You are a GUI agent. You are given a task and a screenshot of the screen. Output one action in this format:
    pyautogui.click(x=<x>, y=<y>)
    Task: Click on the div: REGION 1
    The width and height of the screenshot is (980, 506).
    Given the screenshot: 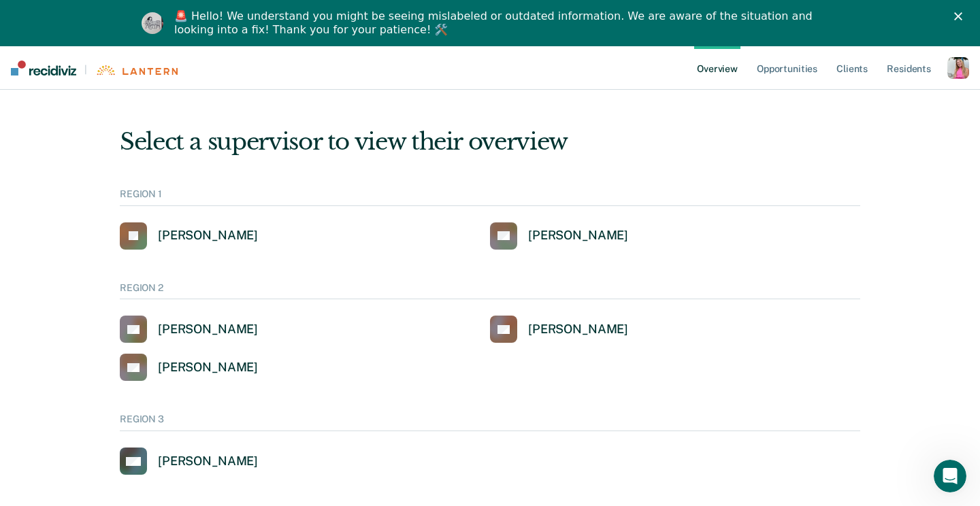 What is the action you would take?
    pyautogui.click(x=490, y=198)
    